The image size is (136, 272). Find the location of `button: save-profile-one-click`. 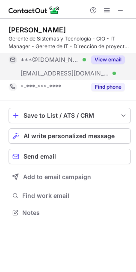

button: save-profile-one-click is located at coordinates (70, 116).